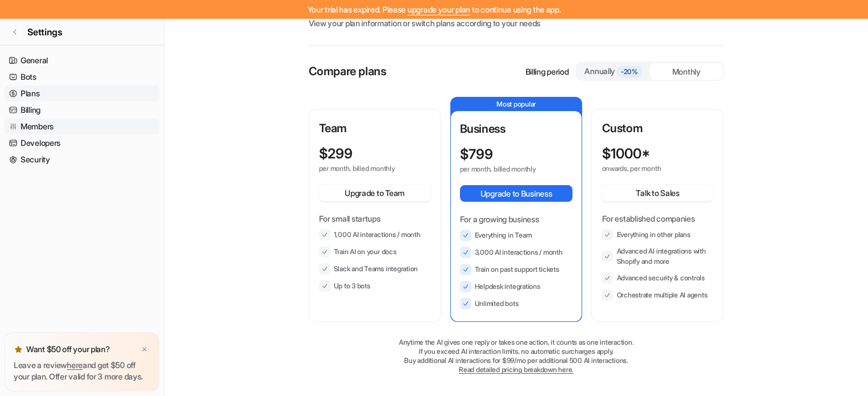 The image size is (868, 396). What do you see at coordinates (375, 128) in the screenshot?
I see `p: Team` at bounding box center [375, 128].